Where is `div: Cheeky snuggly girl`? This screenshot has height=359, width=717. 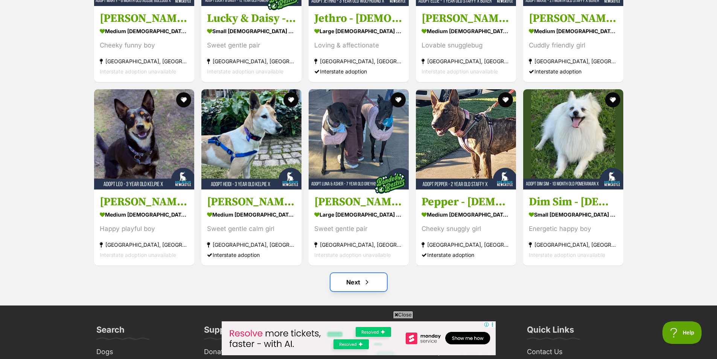
div: Cheeky snuggly girl is located at coordinates (466, 229).